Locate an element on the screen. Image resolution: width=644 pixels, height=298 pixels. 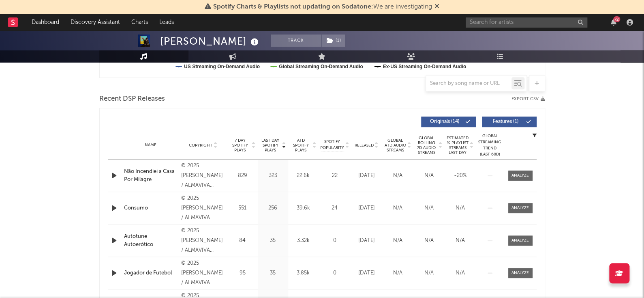
div: 256 is located at coordinates (272, 208).